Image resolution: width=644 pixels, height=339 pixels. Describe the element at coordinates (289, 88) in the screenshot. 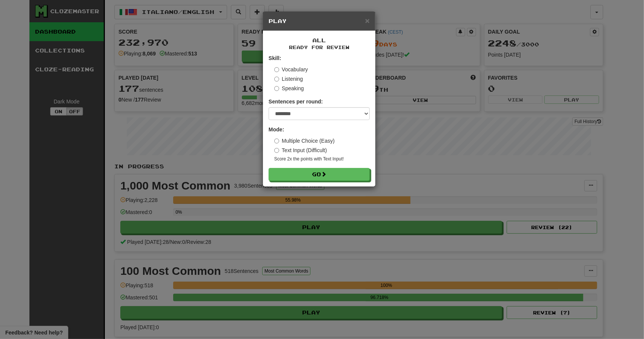

I see `label: Speaking` at that location.